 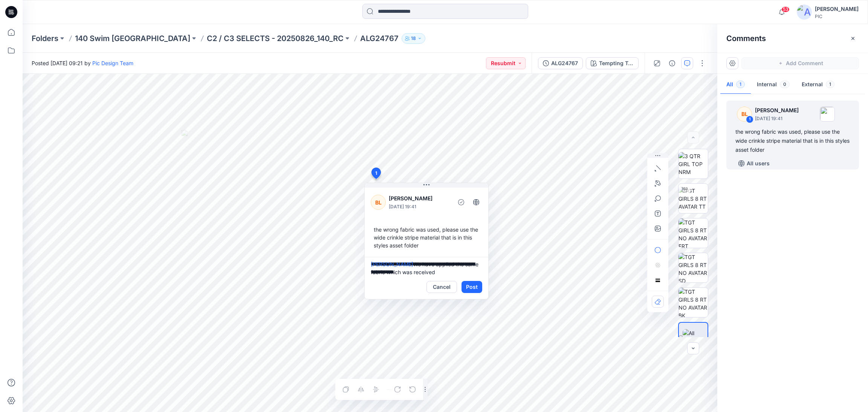 What do you see at coordinates (818, 85) in the screenshot?
I see `button: External` at bounding box center [818, 85].